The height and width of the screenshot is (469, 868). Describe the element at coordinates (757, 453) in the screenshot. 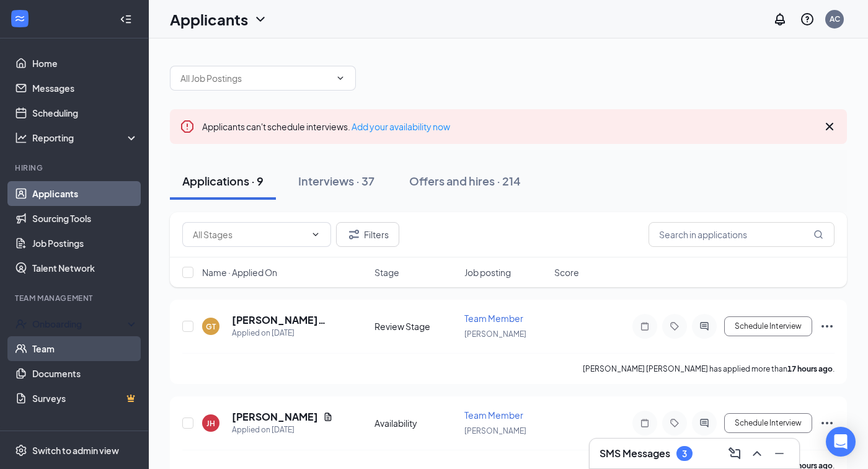

I see `button: ChevronUp` at that location.